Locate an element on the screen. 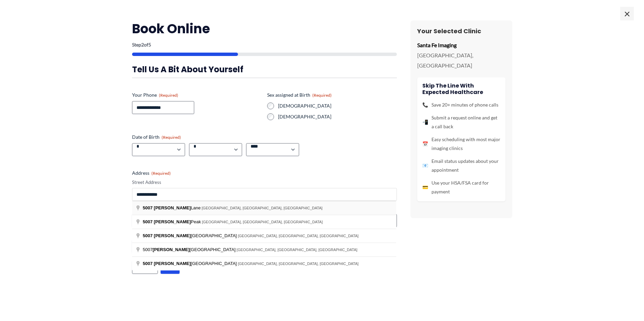 The image size is (644, 321). p: Step of is located at coordinates (264, 45).